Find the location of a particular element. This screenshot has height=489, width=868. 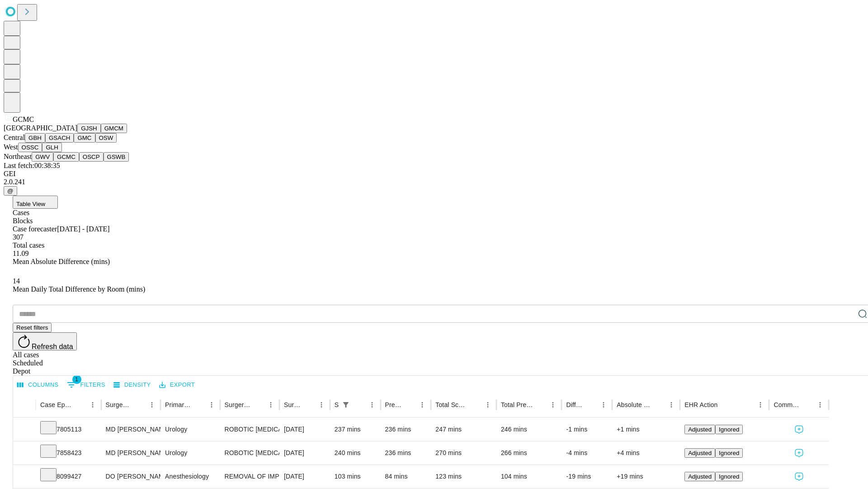

div: Primary Service is located at coordinates (178, 405).